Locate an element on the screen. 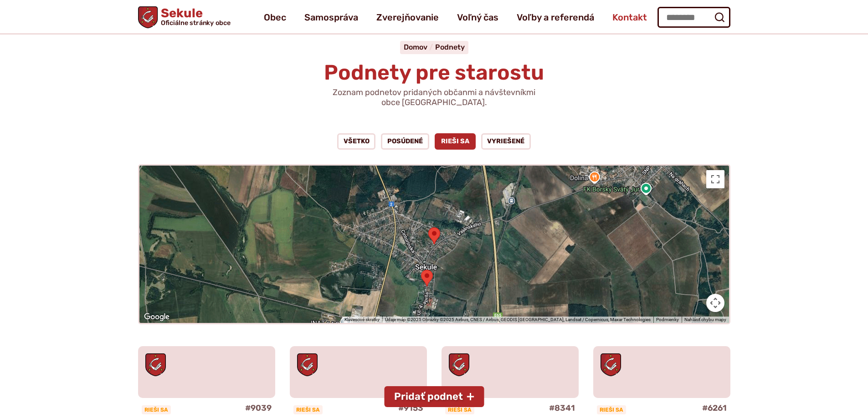  img: Prejsť na domovskú stránku is located at coordinates (148, 17).